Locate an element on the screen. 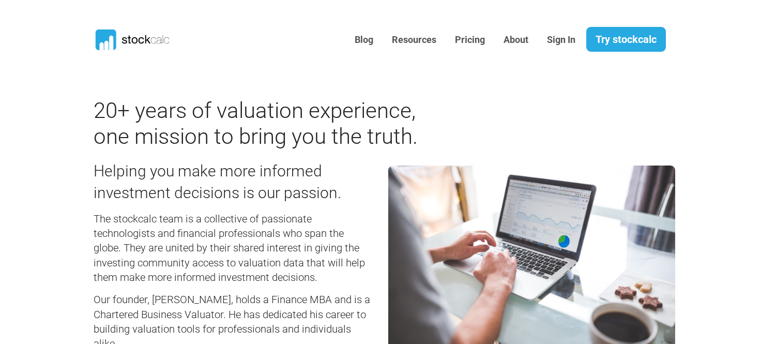 Image resolution: width=761 pixels, height=344 pixels. a: Blog is located at coordinates (364, 40).